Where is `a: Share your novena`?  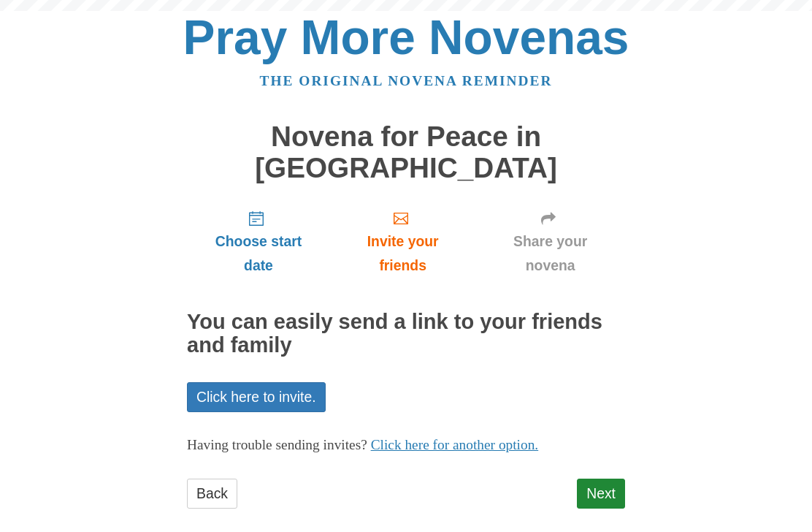 a: Share your novena is located at coordinates (550, 241).